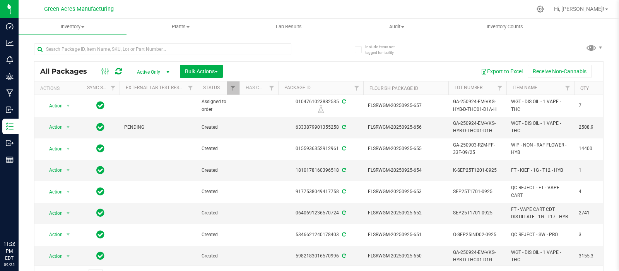 This screenshot has height=271, width=619. I want to click on a: External Lab Test Result, so click(156, 87).